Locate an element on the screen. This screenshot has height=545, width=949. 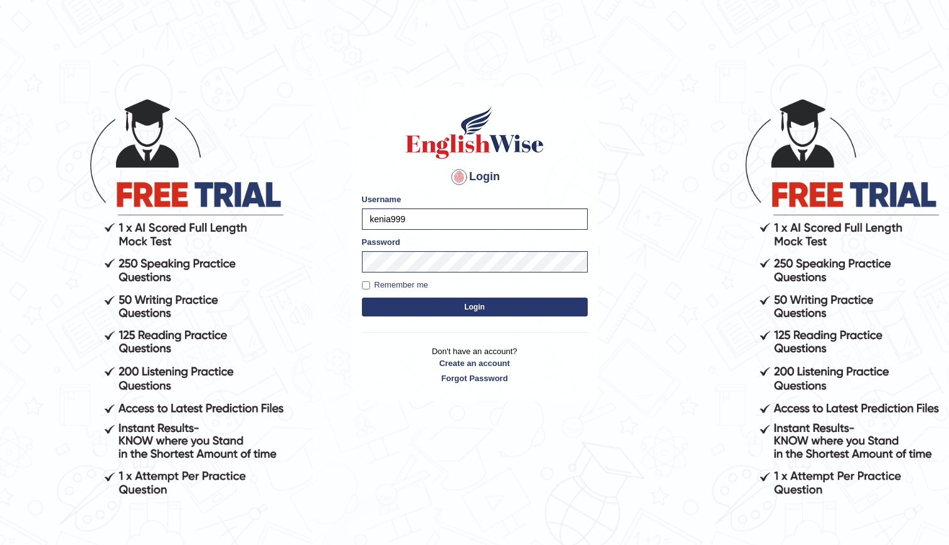
p: Don't have an account? is located at coordinates (475, 364).